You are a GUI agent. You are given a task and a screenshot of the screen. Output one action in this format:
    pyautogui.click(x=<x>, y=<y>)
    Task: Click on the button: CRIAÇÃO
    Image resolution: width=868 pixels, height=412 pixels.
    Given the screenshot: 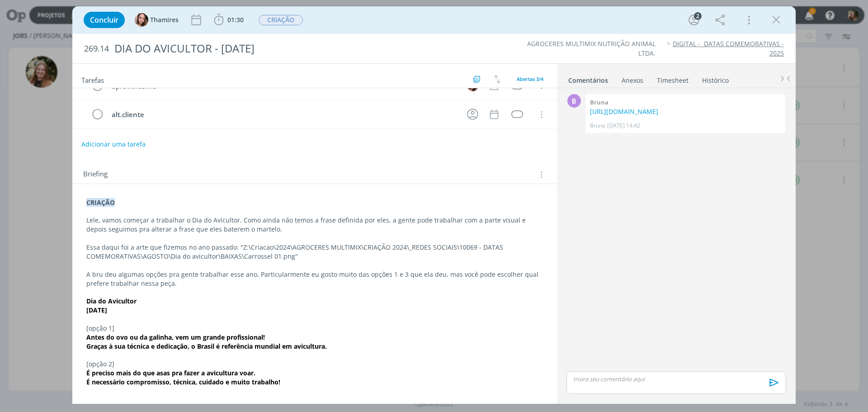 What is the action you would take?
    pyautogui.click(x=281, y=20)
    